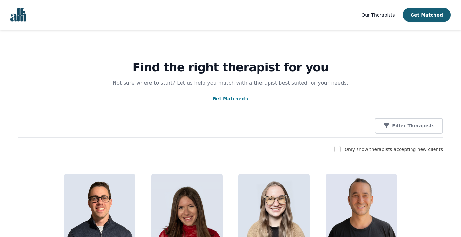 The height and width of the screenshot is (237, 461). I want to click on label: Only show therapists accepting new clients, so click(394, 149).